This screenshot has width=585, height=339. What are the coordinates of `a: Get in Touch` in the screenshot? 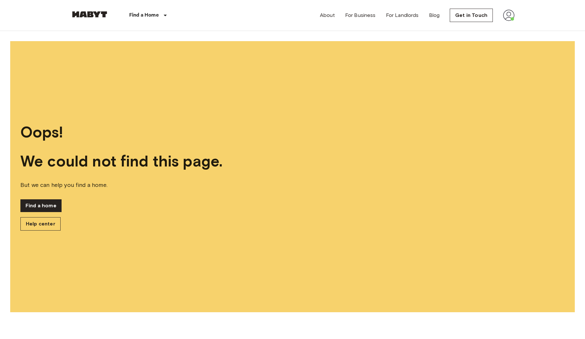 It's located at (471, 15).